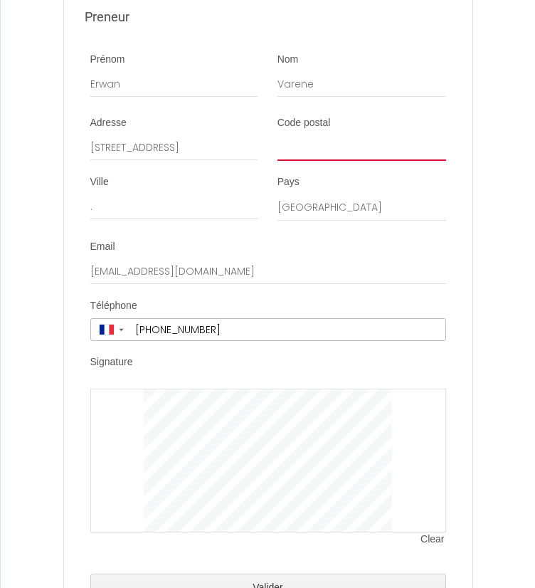  Describe the element at coordinates (103, 247) in the screenshot. I see `label: Email` at that location.